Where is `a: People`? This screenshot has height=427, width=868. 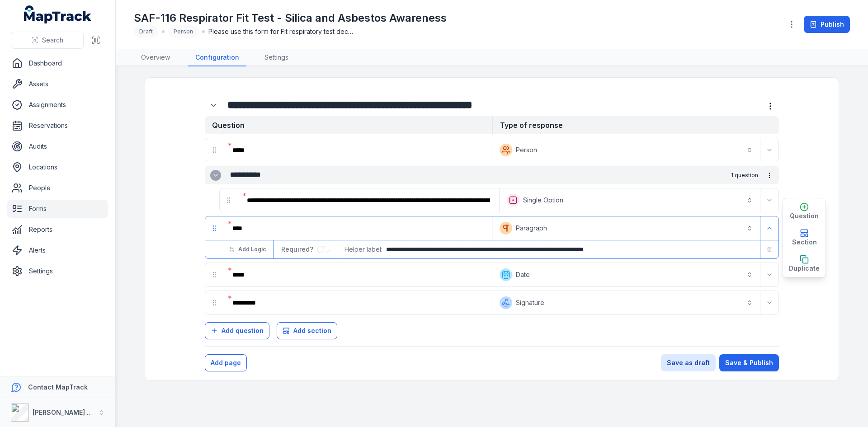
a: People is located at coordinates (58, 188).